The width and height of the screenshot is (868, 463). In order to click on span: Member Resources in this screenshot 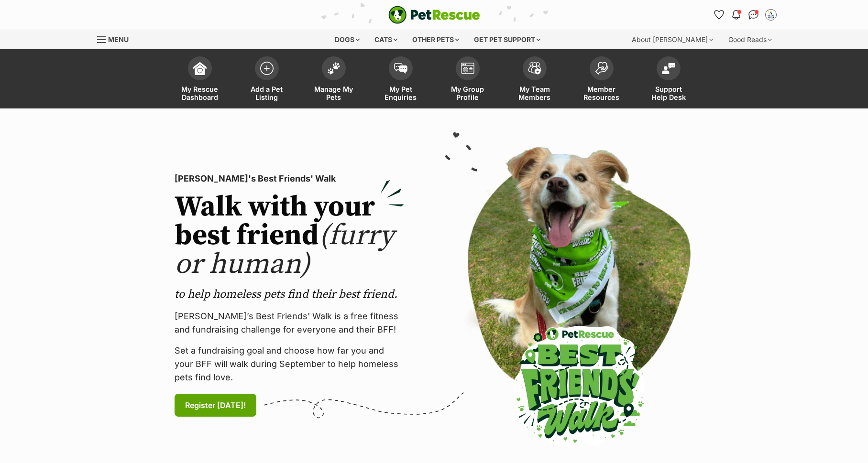, I will do `click(602, 93)`.